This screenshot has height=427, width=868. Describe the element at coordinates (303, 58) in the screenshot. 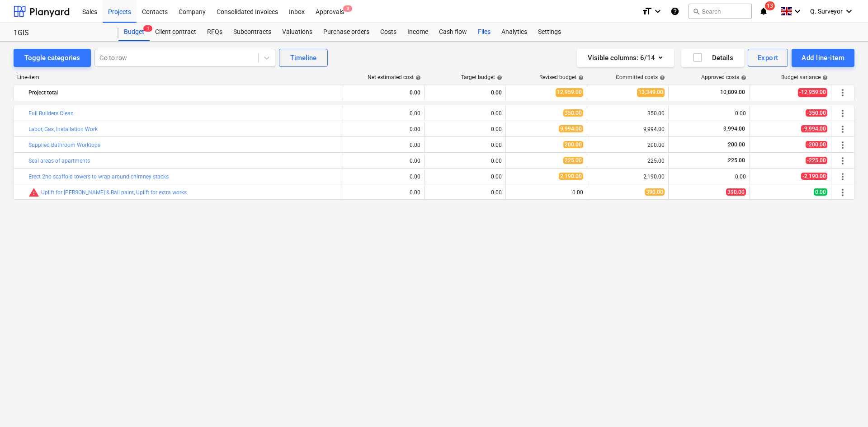

I see `div: Timeline` at that location.